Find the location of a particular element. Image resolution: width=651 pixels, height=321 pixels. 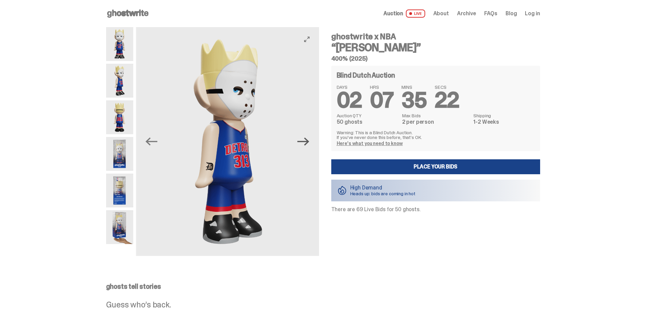

span: 22 is located at coordinates (447, 100).